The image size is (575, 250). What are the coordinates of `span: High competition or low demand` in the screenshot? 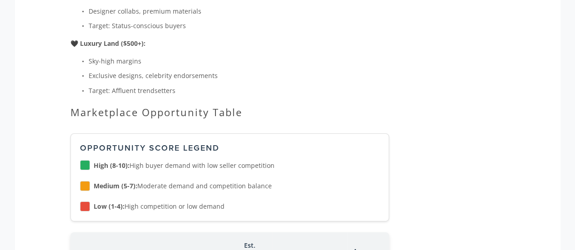 It's located at (159, 206).